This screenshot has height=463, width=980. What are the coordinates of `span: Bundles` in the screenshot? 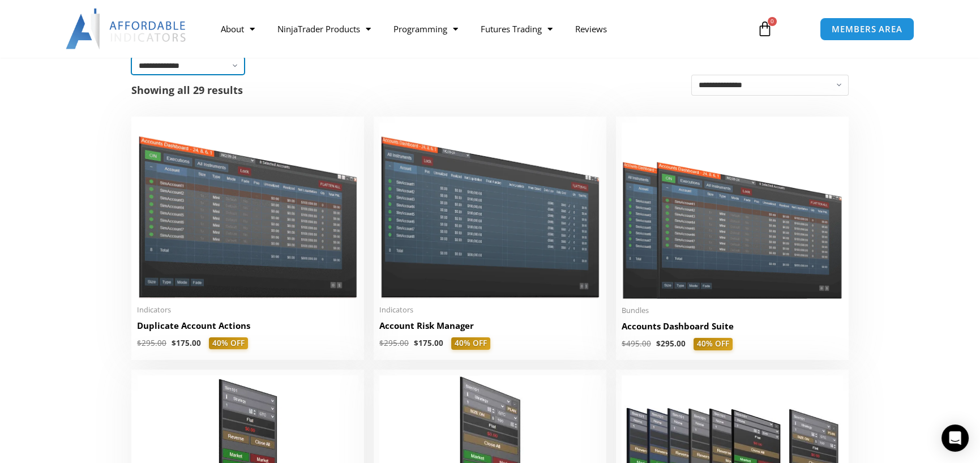 It's located at (732, 310).